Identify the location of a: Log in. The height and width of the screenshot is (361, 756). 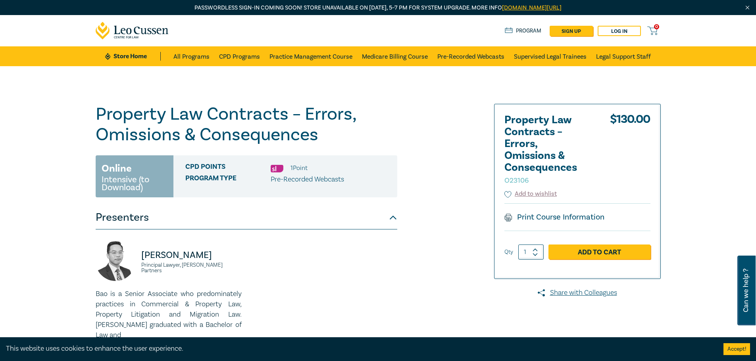
(619, 31).